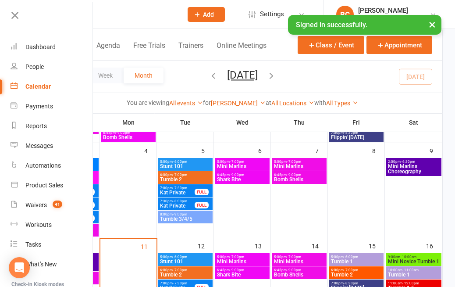  What do you see at coordinates (242, 179) in the screenshot?
I see `span: Shark Bite` at bounding box center [242, 179].